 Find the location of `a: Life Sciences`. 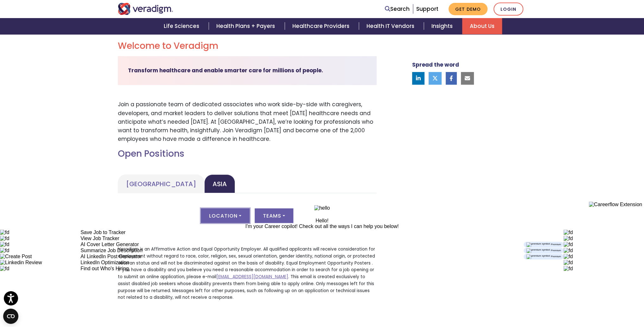

a: Life Sciences is located at coordinates (182, 26).